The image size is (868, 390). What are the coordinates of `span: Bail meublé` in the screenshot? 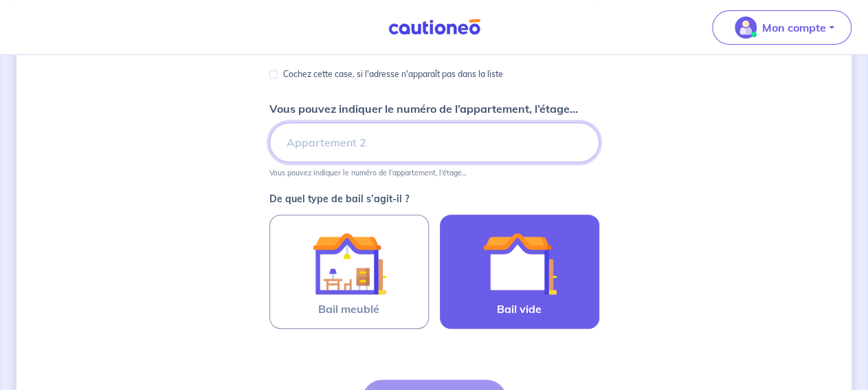 It's located at (349, 309).